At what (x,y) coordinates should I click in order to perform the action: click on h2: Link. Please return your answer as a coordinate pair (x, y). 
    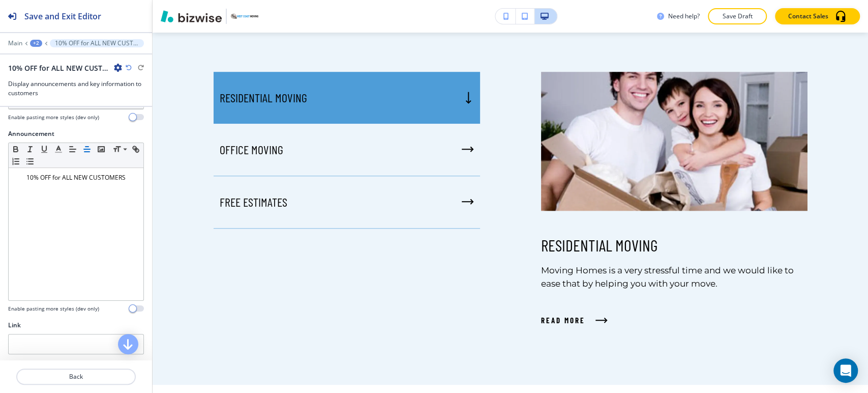
    Looking at the image, I should click on (14, 325).